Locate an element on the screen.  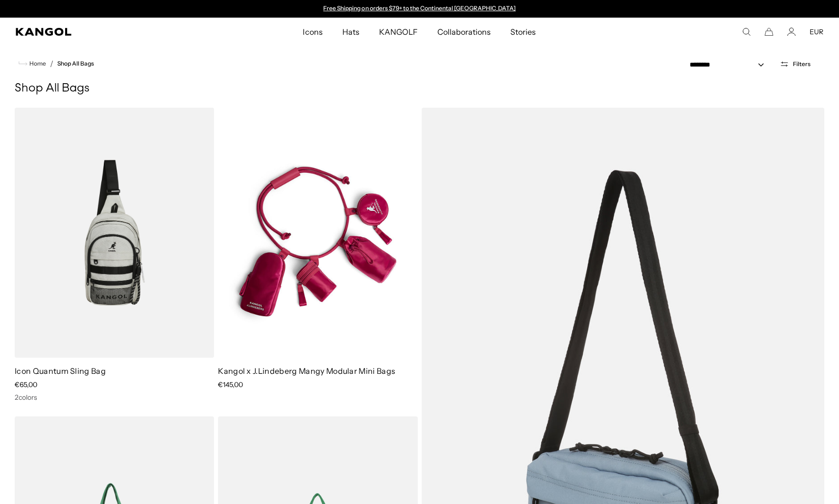
a: Collaborations is located at coordinates (464, 32).